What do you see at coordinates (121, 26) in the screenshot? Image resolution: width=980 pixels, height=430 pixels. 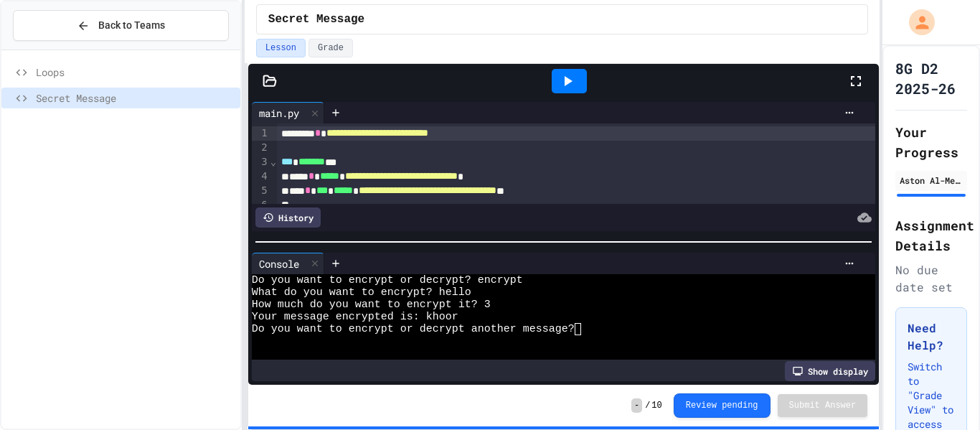 I see `button: Back to Teams` at bounding box center [121, 26].